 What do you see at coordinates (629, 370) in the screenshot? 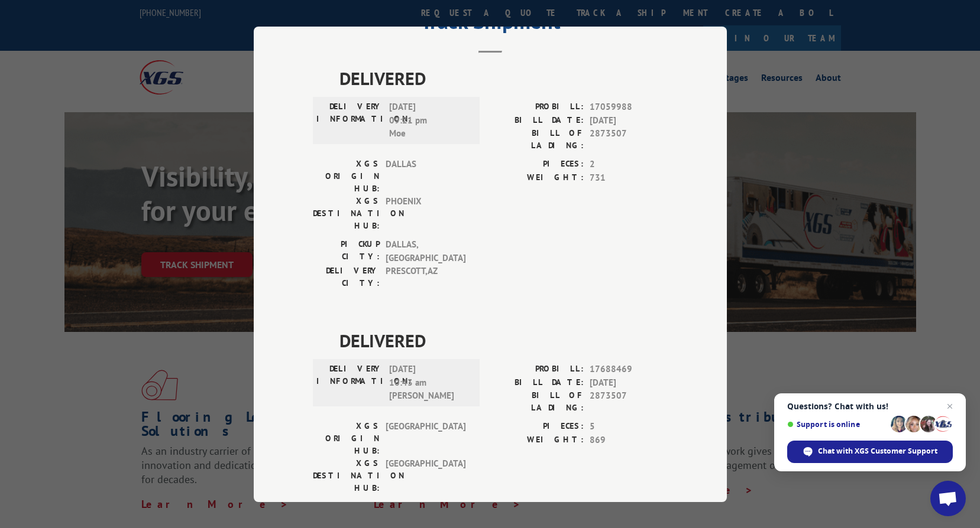
I see `span: 17688469` at bounding box center [629, 370].